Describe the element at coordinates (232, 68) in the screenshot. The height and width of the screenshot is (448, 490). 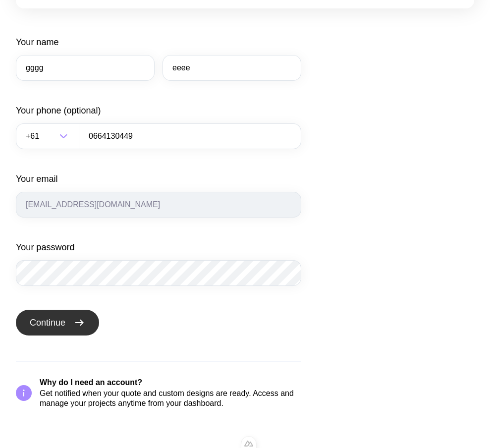
I see `input: Last name` at that location.